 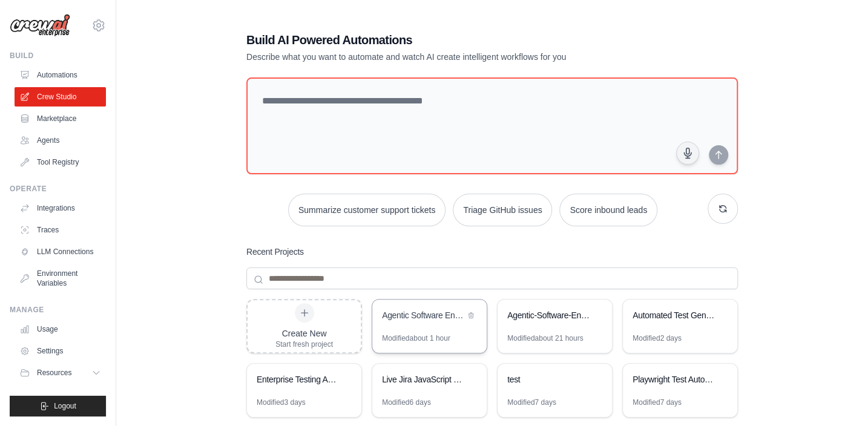 What do you see at coordinates (450, 40) in the screenshot?
I see `h1: Build AI Powered Automations` at bounding box center [450, 40].